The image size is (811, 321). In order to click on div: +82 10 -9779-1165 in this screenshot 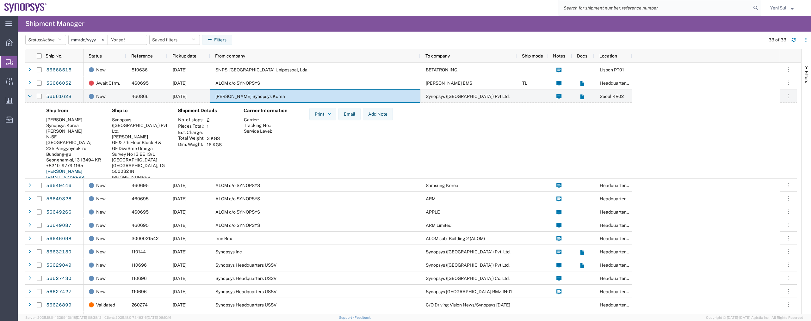, I will do `click(74, 166)`.